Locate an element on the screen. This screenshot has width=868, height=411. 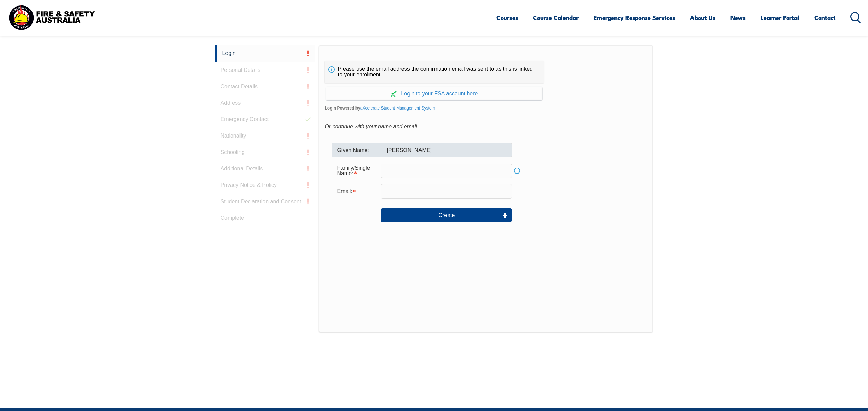
a: News is located at coordinates (738, 18).